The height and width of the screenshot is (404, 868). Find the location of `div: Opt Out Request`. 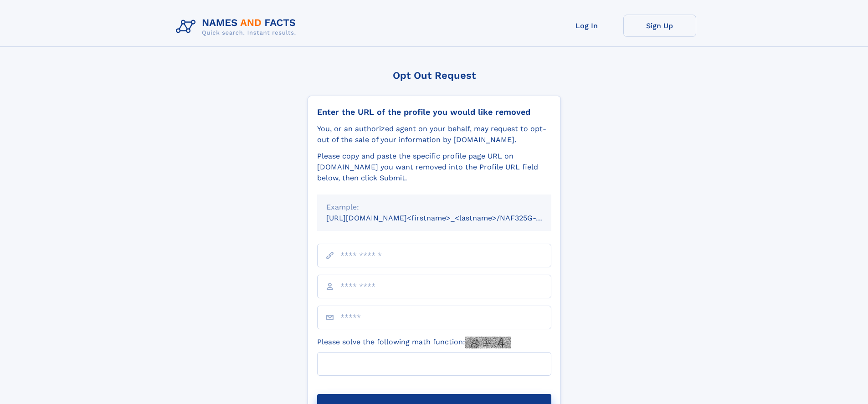

div: Opt Out Request is located at coordinates (434, 75).